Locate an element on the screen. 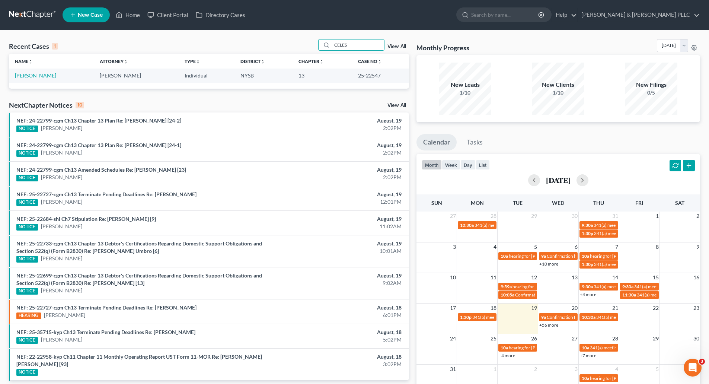 The height and width of the screenshot is (384, 709). span: 9a is located at coordinates (543, 317).